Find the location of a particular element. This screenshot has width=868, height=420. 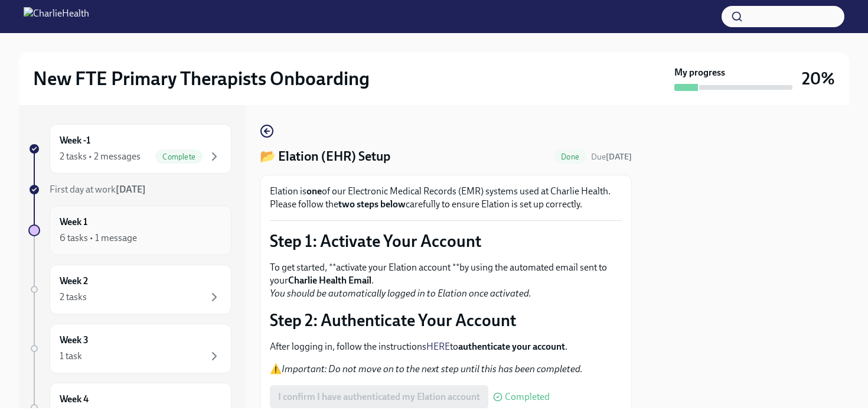

p: Step 1: Activate Your Account is located at coordinates (446, 241).